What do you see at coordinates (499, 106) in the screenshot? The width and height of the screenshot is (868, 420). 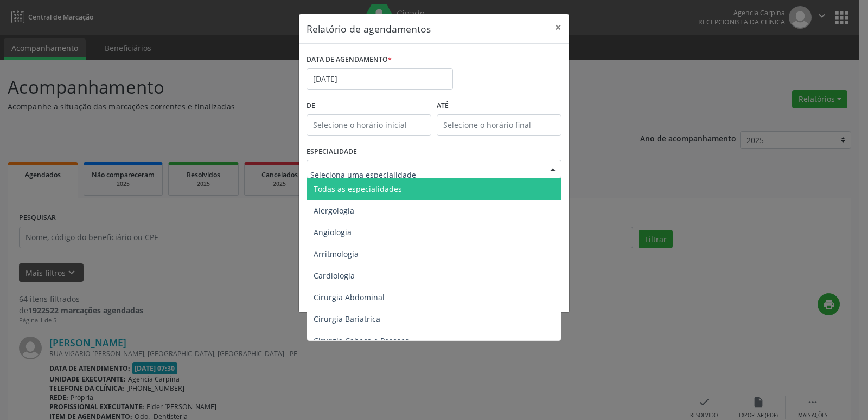 I see `label: ATÉ` at bounding box center [499, 106].